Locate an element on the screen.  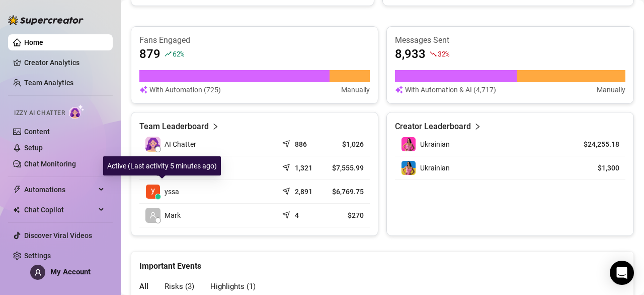
span: rise is located at coordinates (168, 54).